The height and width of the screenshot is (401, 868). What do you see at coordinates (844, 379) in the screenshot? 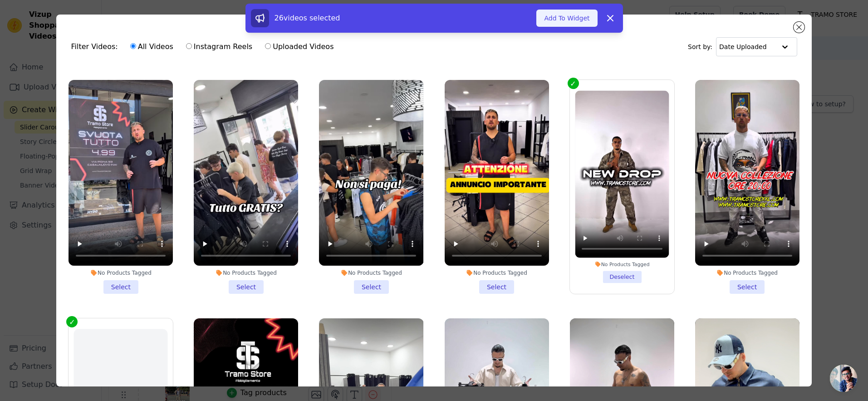
I see `a: Aprire la chat` at bounding box center [844, 379].